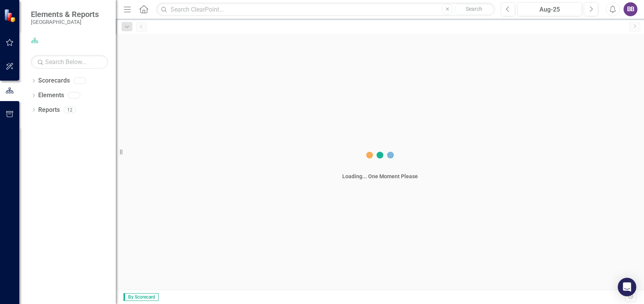  What do you see at coordinates (65, 14) in the screenshot?
I see `span: Elements & Reports` at bounding box center [65, 14].